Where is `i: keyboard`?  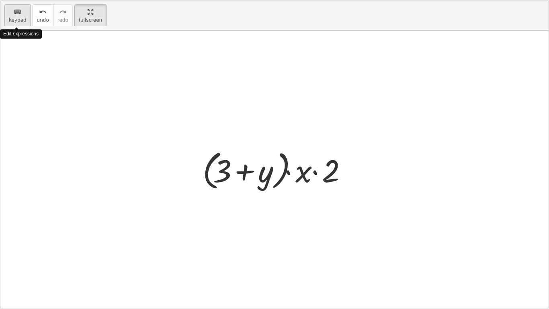
i: keyboard is located at coordinates (17, 12).